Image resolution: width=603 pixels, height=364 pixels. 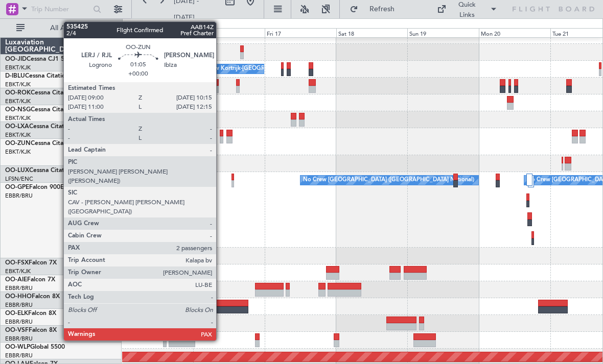 What do you see at coordinates (18, 143) in the screenshot?
I see `span: OO-ZUN` at bounding box center [18, 143].